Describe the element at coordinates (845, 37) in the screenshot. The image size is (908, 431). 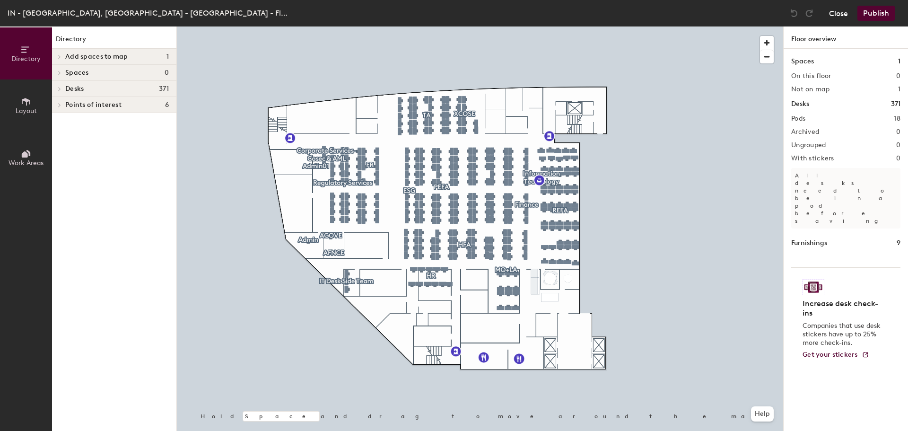
I see `h1: Floor overview` at that location.